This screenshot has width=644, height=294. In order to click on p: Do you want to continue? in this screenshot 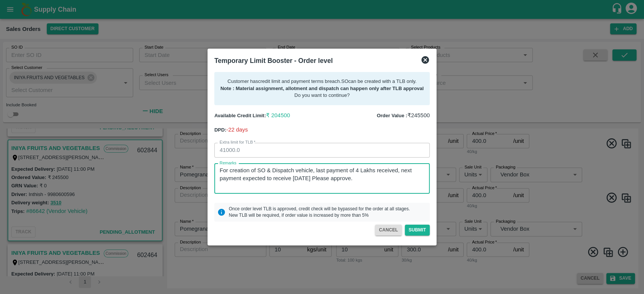, I will do `click(322, 96)`.